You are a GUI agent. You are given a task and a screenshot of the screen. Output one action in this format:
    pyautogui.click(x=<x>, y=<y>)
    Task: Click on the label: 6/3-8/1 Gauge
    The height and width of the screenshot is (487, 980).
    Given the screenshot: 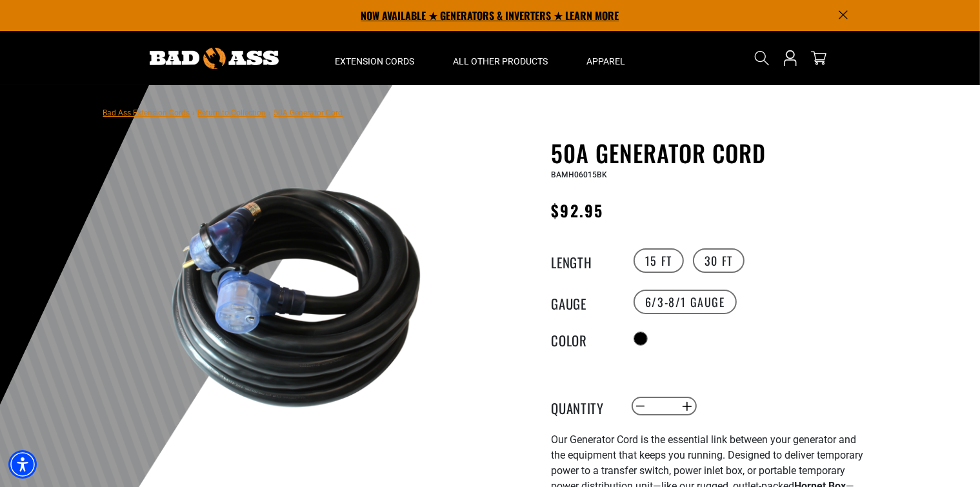 What is the action you would take?
    pyautogui.click(x=685, y=302)
    